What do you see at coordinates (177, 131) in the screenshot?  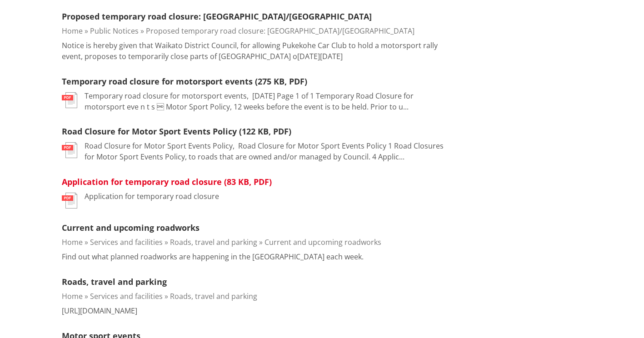 I see `a: Road Closure for Motor Sport Events Policy (122 KB, PDF)` at bounding box center [177, 131].